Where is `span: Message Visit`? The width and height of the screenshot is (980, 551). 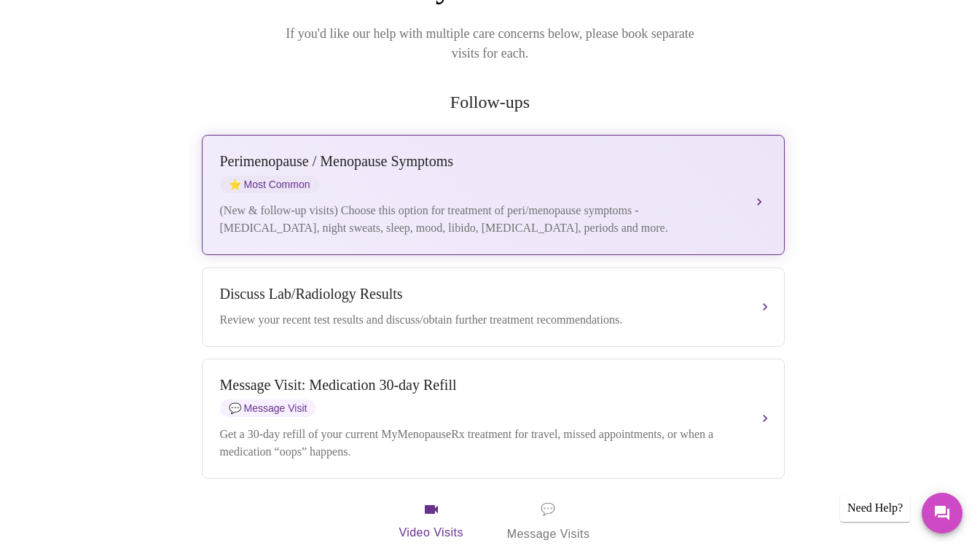 span: Message Visit is located at coordinates (268, 408).